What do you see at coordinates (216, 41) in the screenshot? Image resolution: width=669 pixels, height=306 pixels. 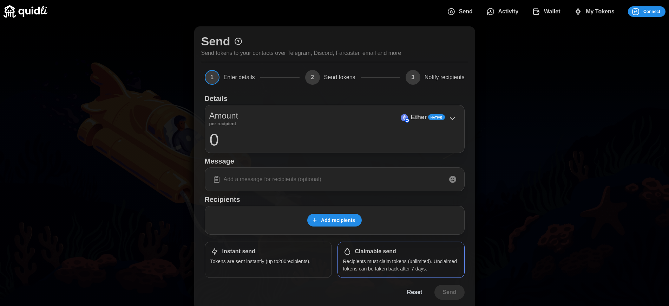 I see `h1: Send` at bounding box center [216, 41].